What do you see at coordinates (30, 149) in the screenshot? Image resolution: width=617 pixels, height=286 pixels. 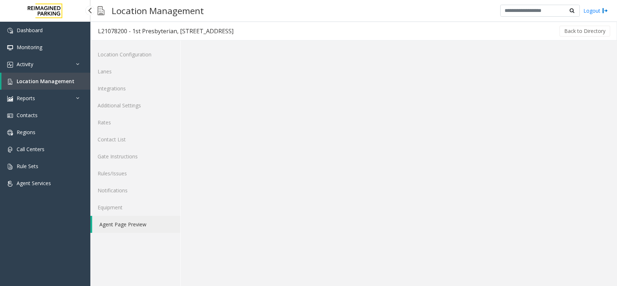 I see `span: Call Centers` at bounding box center [30, 149].